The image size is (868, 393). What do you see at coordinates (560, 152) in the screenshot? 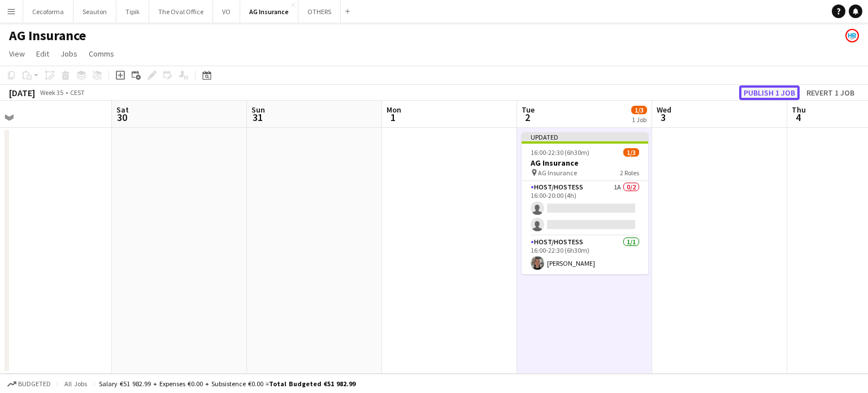
I see `span: 16:00-22:30 (6h30m)` at bounding box center [560, 152].